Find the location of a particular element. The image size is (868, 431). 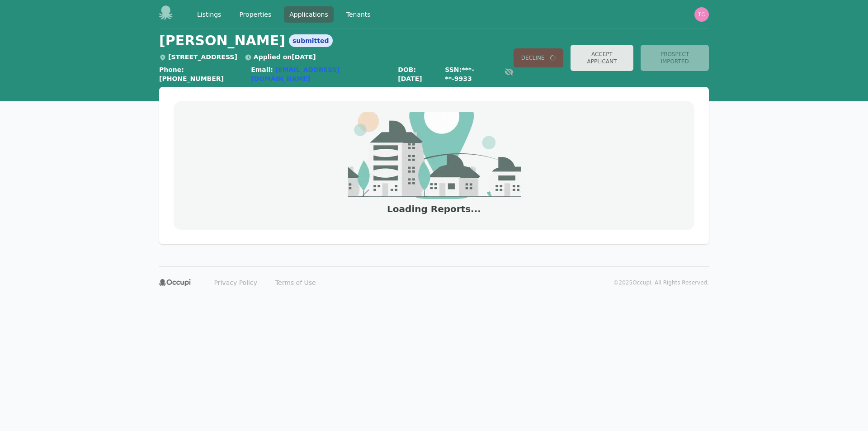

img: empty_state_image is located at coordinates (434, 155).